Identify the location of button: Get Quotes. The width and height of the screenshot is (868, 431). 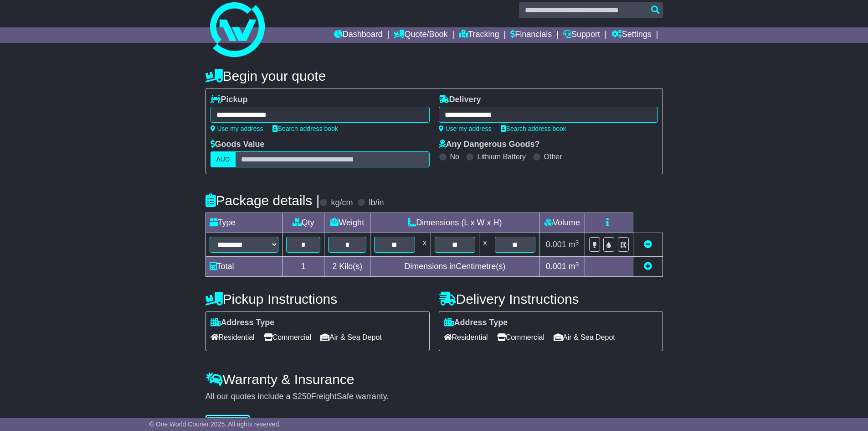
(228, 423).